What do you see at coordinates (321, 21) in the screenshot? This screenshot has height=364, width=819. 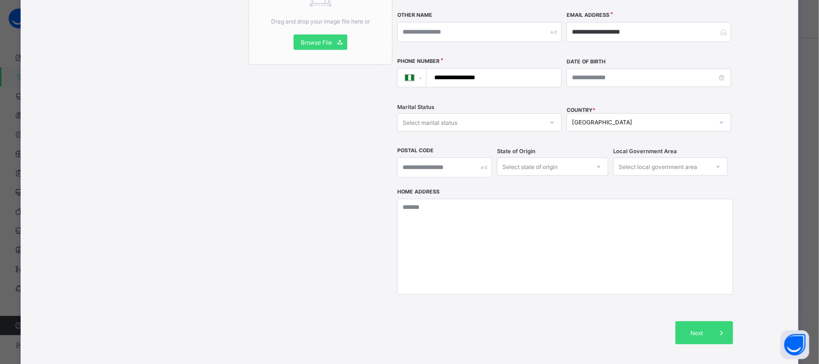 I see `span: Drag and drop your image file here or` at bounding box center [321, 21].